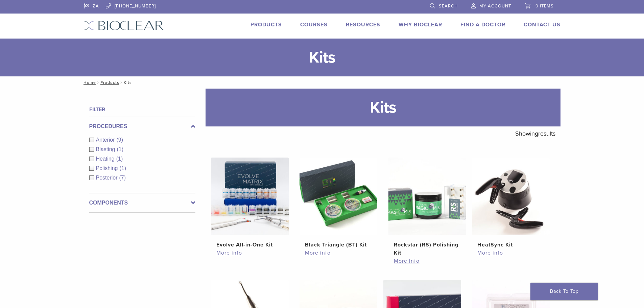 The image size is (644, 308). I want to click on img: Black Triangle (BT) Kit, so click(339, 197).